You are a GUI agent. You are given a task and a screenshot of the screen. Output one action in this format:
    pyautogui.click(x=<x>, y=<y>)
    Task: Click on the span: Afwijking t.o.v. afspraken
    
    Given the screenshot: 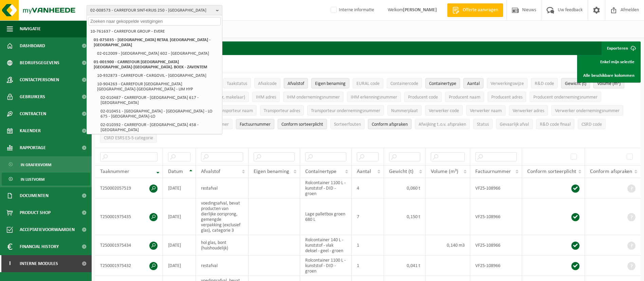 What is the action you would take?
    pyautogui.click(x=442, y=125)
    